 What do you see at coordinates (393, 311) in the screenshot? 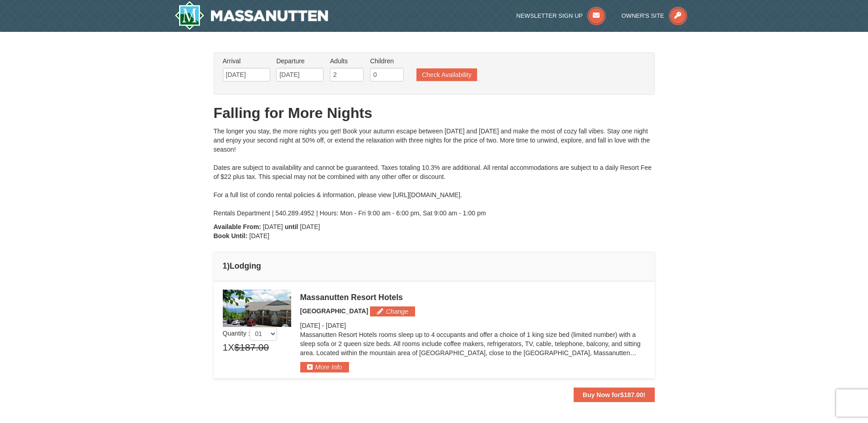
I see `button: Change` at bounding box center [393, 311].